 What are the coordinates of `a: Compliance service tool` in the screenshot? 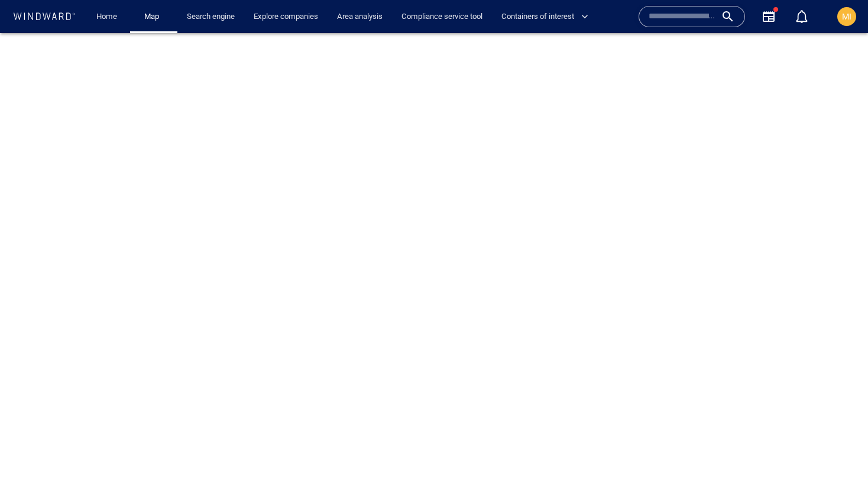 It's located at (442, 16).